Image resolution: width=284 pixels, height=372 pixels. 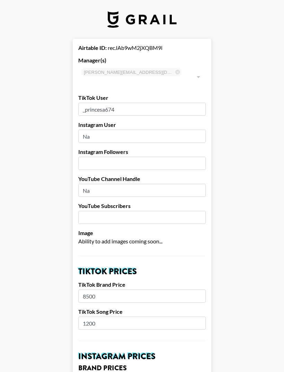 What do you see at coordinates (142, 233) in the screenshot?
I see `label: Image` at bounding box center [142, 233].